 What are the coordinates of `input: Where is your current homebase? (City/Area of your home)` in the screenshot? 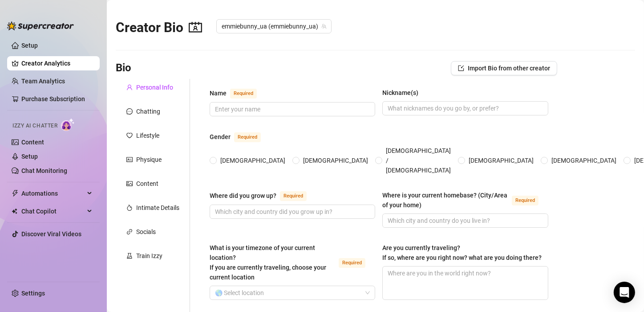 It's located at (464, 221).